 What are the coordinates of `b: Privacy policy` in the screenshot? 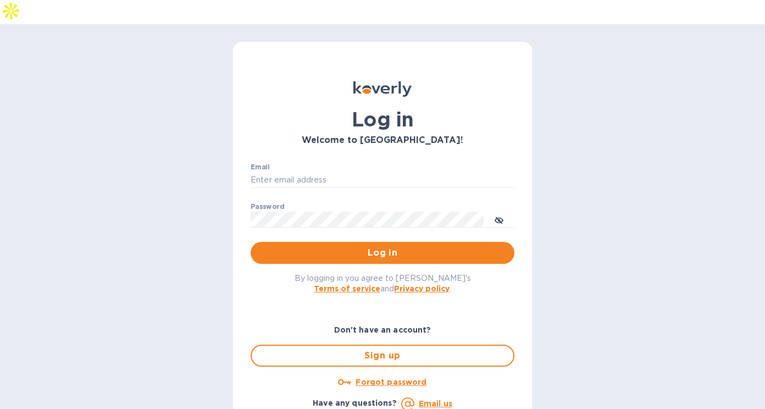 It's located at (421, 288).